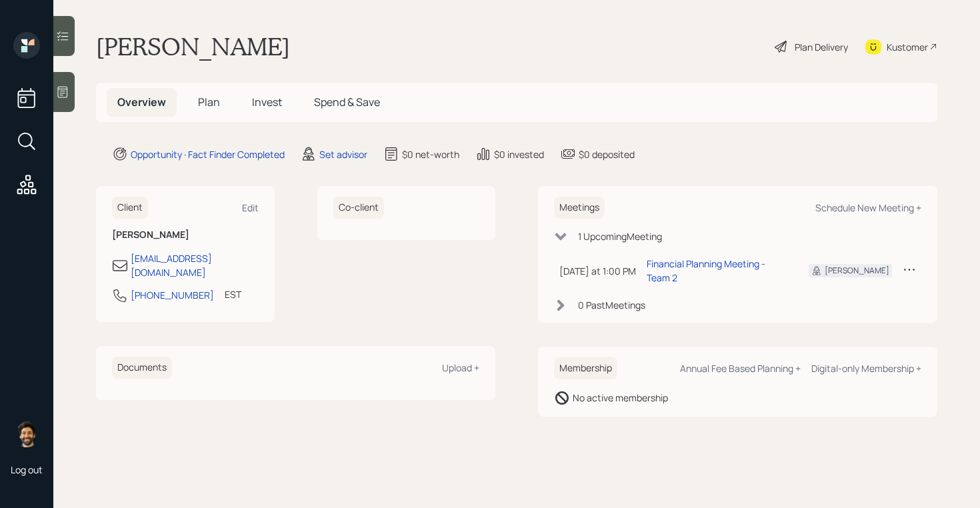 Image resolution: width=980 pixels, height=508 pixels. What do you see at coordinates (611, 304) in the screenshot?
I see `div: 0 Past Meeting s` at bounding box center [611, 304].